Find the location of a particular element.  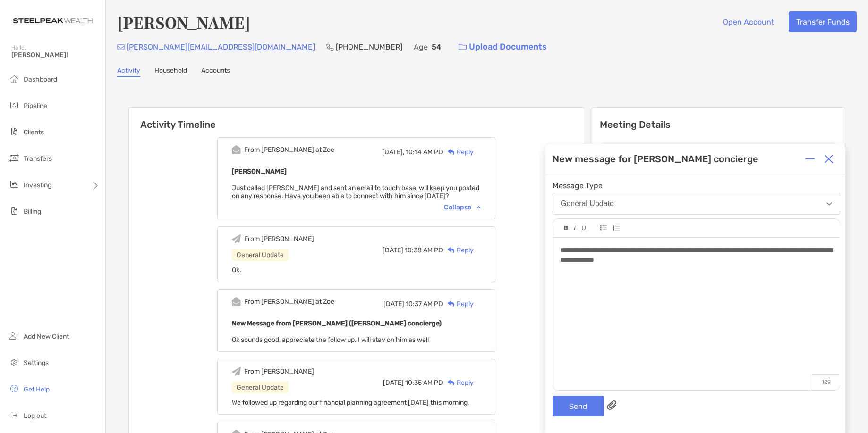

span: Get Help is located at coordinates (37, 389).